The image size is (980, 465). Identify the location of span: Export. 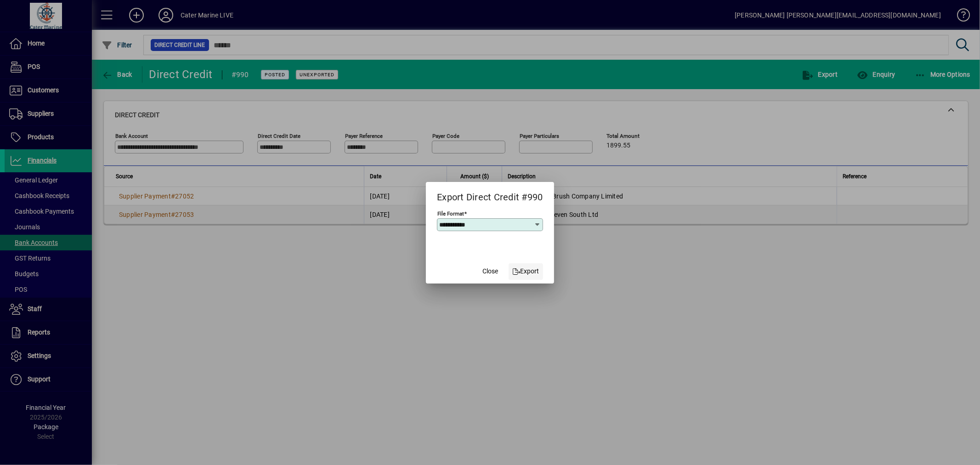
(525, 271).